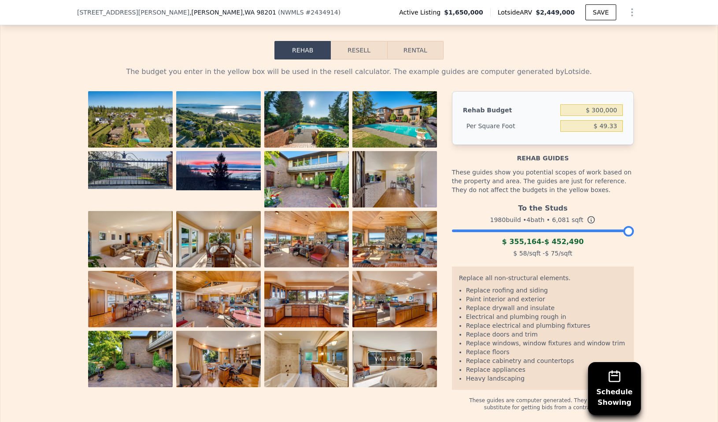 The height and width of the screenshot is (422, 718). I want to click on img: Property Photo 13, so click(130, 299).